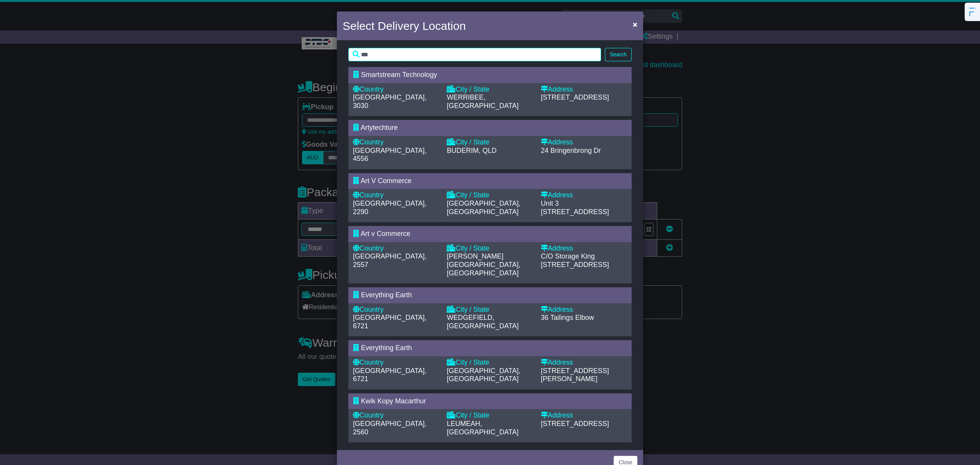 The image size is (980, 465). Describe the element at coordinates (385, 233) in the screenshot. I see `span: Art v Commerce` at that location.